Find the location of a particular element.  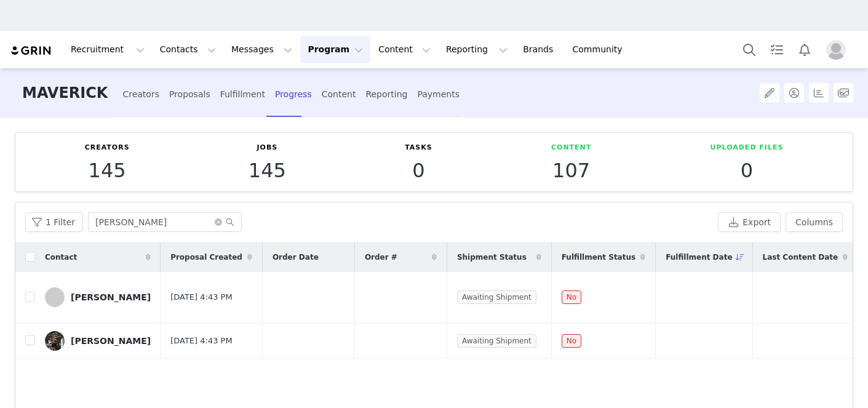

div: Proposals is located at coordinates (190, 94).